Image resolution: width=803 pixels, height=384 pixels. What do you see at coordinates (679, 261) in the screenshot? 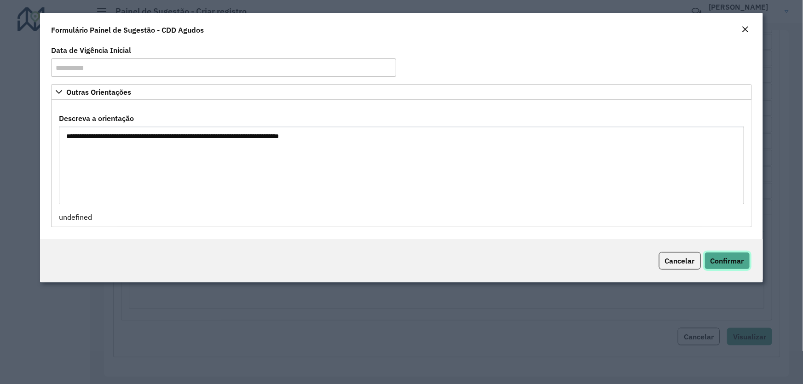
I see `button: Cancelar` at bounding box center [679, 261].